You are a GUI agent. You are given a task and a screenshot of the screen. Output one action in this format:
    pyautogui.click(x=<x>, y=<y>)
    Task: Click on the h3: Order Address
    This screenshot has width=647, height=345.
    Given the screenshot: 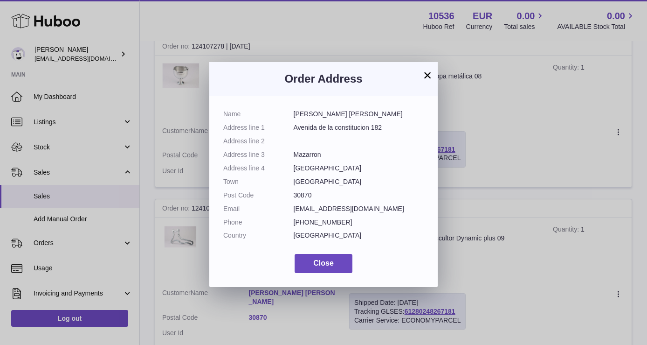 What is the action you would take?
    pyautogui.click(x=324, y=79)
    